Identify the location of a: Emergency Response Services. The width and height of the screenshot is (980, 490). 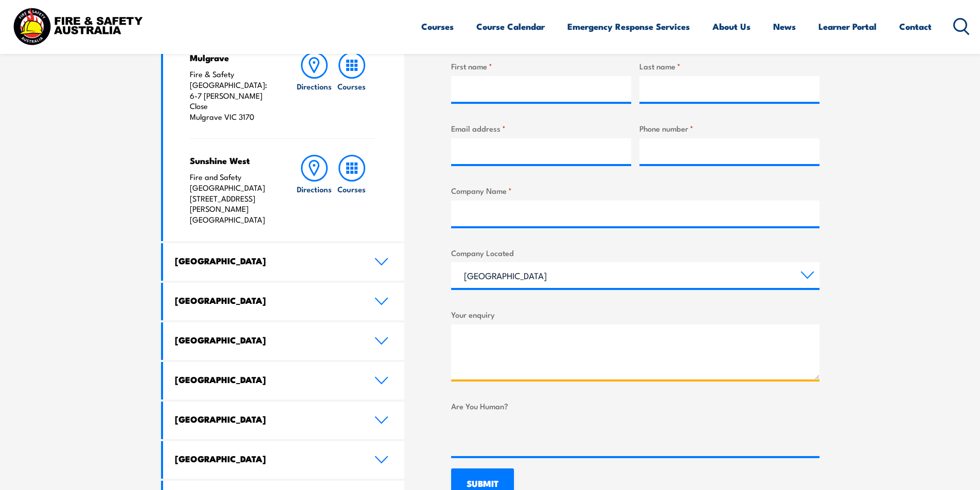
(628, 26).